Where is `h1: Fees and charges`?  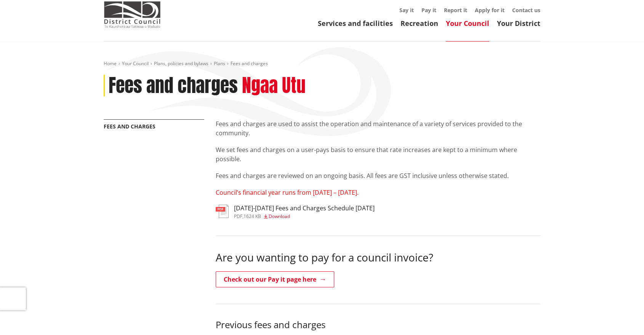
h1: Fees and charges is located at coordinates (173, 86).